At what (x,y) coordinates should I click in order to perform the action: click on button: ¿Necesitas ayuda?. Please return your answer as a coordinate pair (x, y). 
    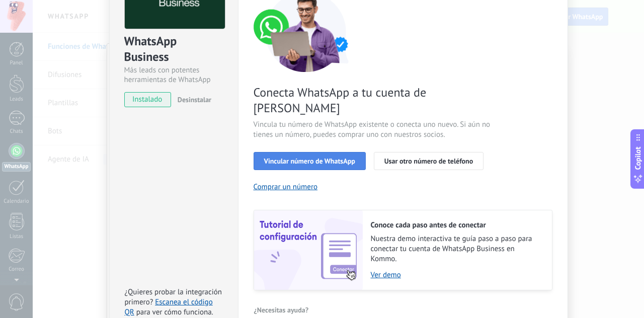
    Looking at the image, I should click on (281, 310).